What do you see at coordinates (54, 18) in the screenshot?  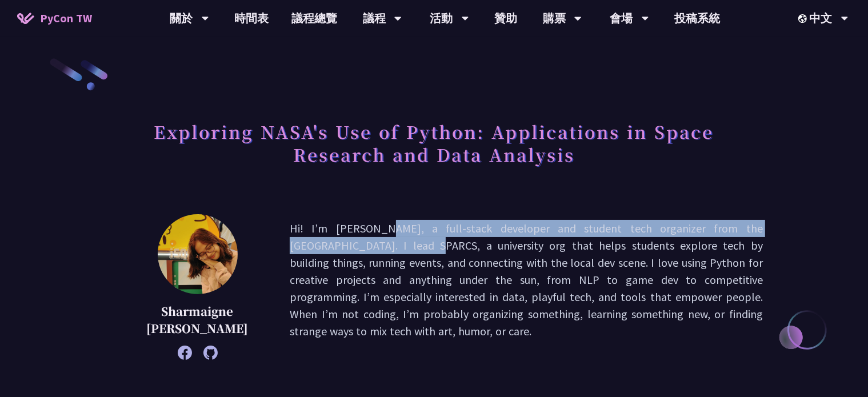 I see `a: PyCon TW` at bounding box center [54, 18].